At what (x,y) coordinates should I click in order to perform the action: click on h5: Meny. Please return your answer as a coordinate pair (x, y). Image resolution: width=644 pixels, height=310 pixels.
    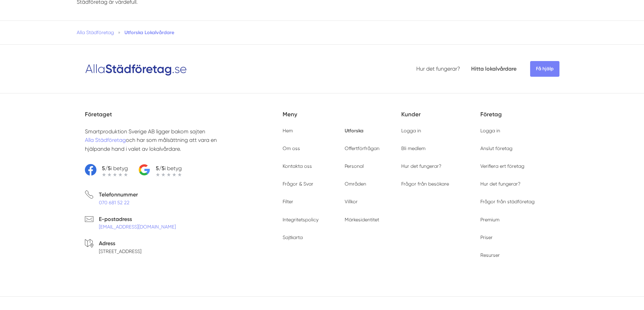
    Looking at the image, I should click on (342, 118).